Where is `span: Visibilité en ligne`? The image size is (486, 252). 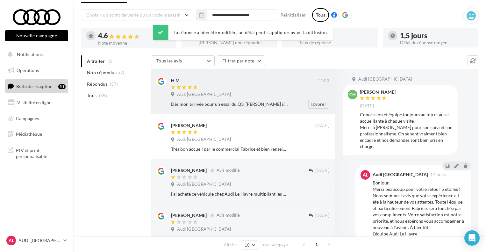
span: Visibilité en ligne is located at coordinates (34, 102).